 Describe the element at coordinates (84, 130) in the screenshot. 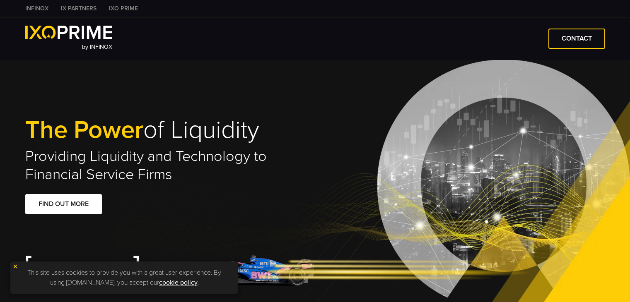

I see `span: The Power` at that location.